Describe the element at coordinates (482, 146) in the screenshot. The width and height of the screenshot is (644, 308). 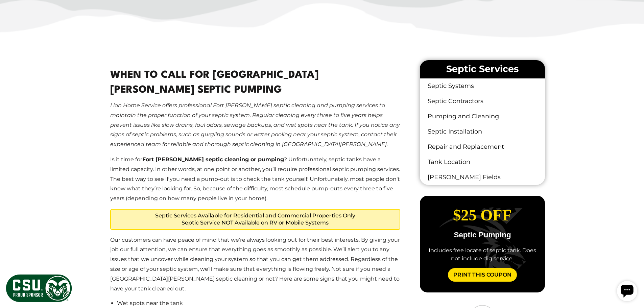
I see `a: Repair and Replacement` at that location.